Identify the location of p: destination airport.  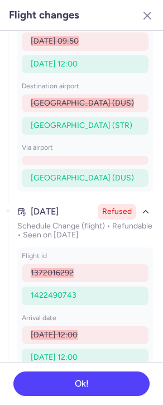
(85, 86).